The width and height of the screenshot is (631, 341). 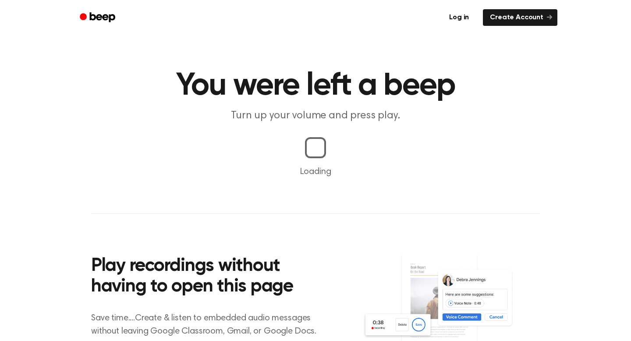 What do you see at coordinates (315, 116) in the screenshot?
I see `p: Turn up your volume and press play.` at bounding box center [315, 116].